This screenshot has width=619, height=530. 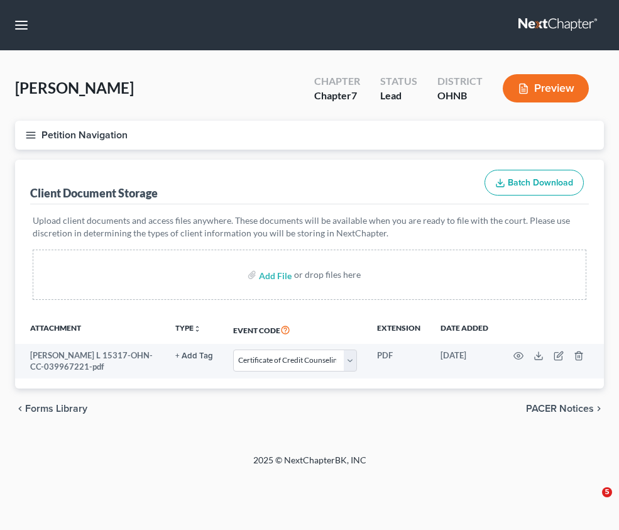 What do you see at coordinates (541, 182) in the screenshot?
I see `span: Batch Download` at bounding box center [541, 182].